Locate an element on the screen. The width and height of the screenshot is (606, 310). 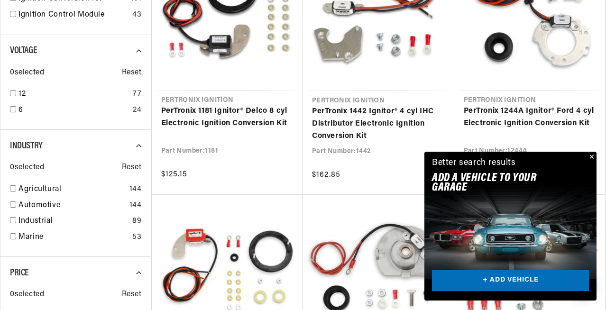
a: Marine is located at coordinates (73, 237).